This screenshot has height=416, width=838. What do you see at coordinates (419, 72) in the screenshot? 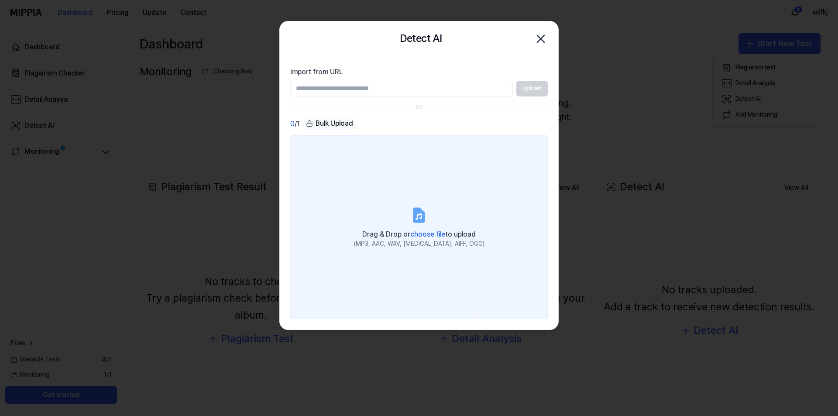
I see `label: Import from URL` at bounding box center [419, 72].